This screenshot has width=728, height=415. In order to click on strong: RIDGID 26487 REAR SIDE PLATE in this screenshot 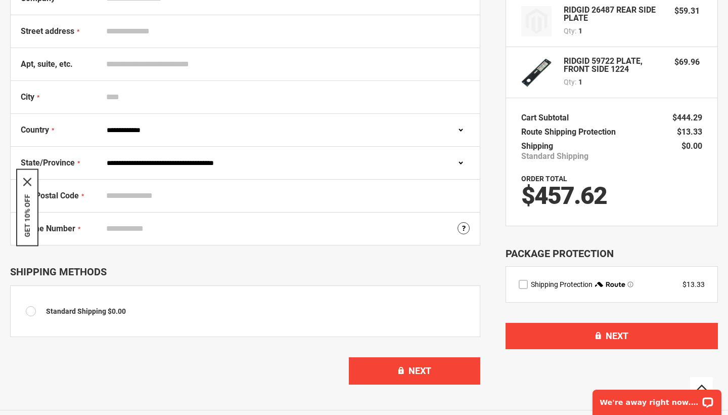, I will do `click(614, 14)`.